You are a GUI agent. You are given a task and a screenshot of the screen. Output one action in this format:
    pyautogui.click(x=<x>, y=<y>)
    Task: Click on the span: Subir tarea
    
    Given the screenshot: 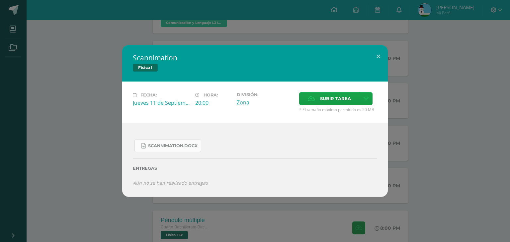 What is the action you would take?
    pyautogui.click(x=335, y=99)
    